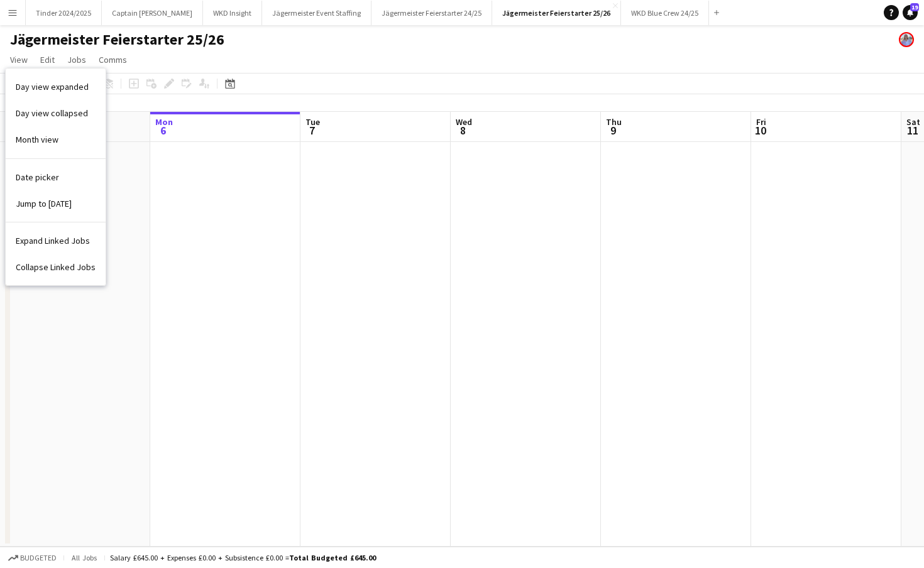  I want to click on span: 7, so click(311, 130).